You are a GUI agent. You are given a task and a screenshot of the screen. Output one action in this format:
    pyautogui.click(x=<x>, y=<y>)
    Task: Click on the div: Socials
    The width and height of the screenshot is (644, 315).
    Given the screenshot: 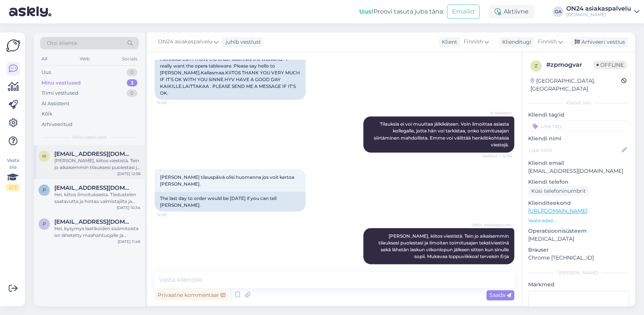 What is the action you would take?
    pyautogui.click(x=129, y=59)
    